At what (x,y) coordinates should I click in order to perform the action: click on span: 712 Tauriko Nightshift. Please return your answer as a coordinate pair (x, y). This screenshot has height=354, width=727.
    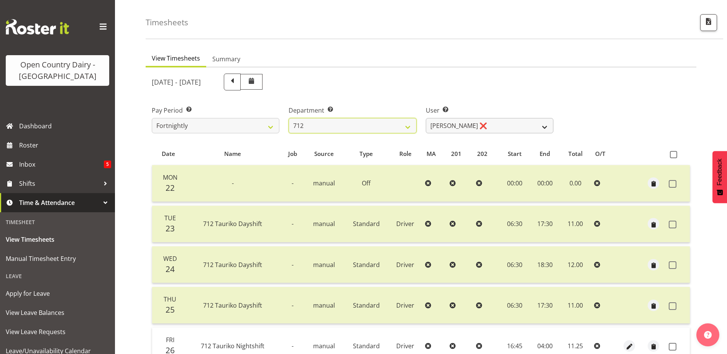
    Looking at the image, I should click on (233, 346).